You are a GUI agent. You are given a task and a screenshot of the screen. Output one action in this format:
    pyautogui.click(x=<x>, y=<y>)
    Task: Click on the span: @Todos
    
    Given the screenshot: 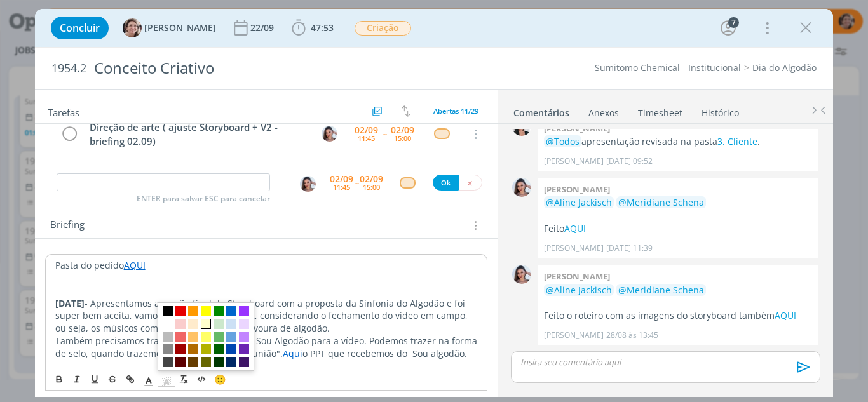 What is the action you would take?
    pyautogui.click(x=563, y=141)
    